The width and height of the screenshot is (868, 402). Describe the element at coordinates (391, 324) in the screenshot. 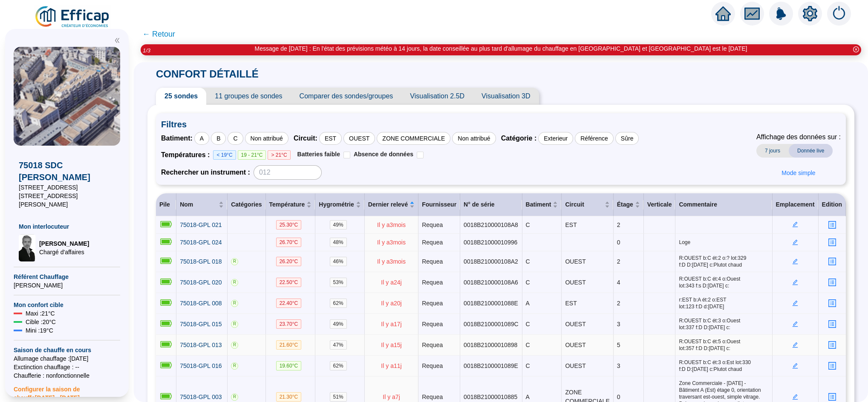

I see `span: Il y a 17 j` at that location.